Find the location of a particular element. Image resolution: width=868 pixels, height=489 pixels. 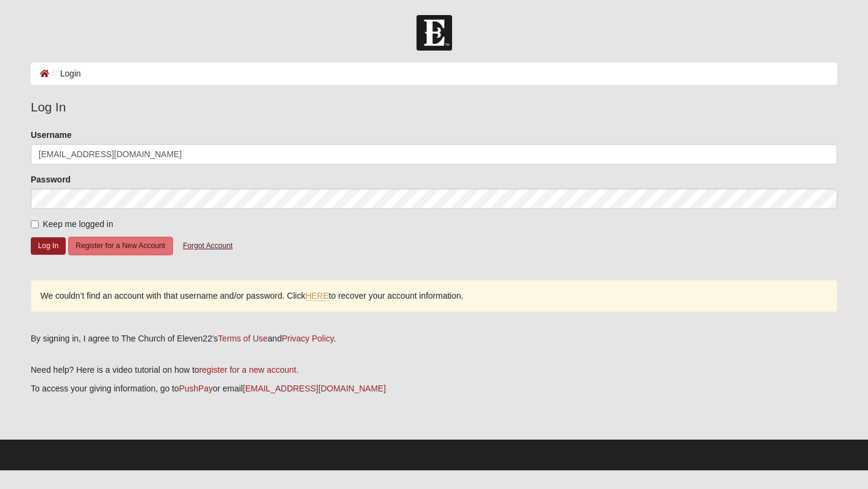

li: Login is located at coordinates (65, 74).